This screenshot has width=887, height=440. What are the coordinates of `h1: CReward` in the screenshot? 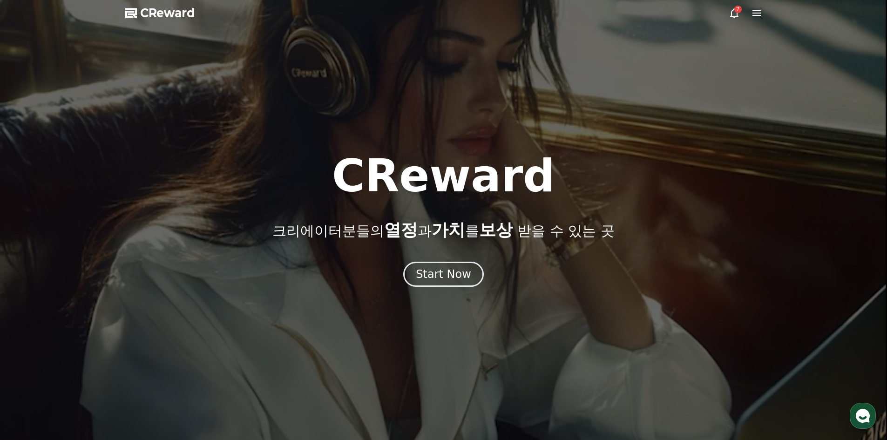 It's located at (443, 176).